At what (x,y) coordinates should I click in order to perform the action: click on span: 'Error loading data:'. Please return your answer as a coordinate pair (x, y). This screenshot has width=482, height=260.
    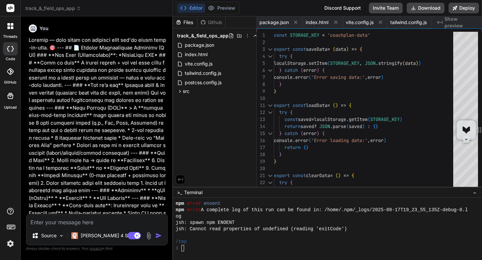
    Looking at the image, I should click on (339, 141).